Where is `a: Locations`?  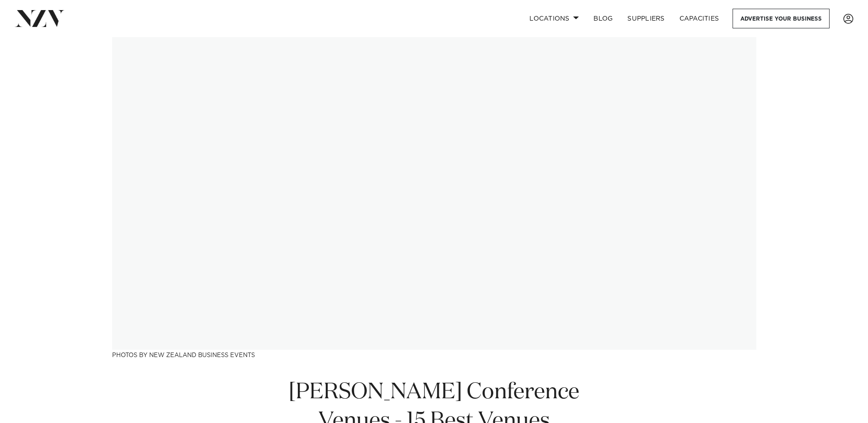
a: Locations is located at coordinates (554, 18).